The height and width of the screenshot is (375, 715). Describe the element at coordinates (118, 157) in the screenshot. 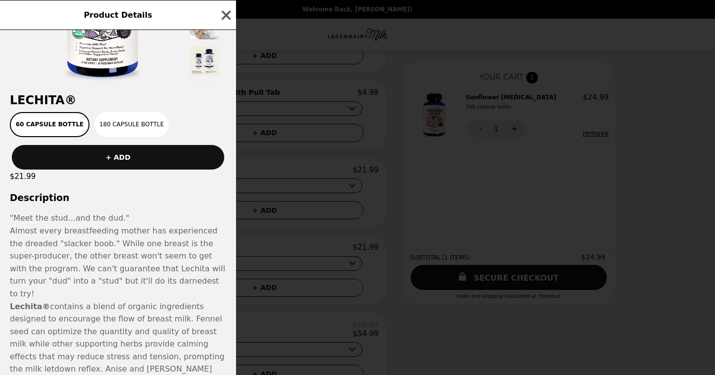

I see `button: + ADD` at that location.